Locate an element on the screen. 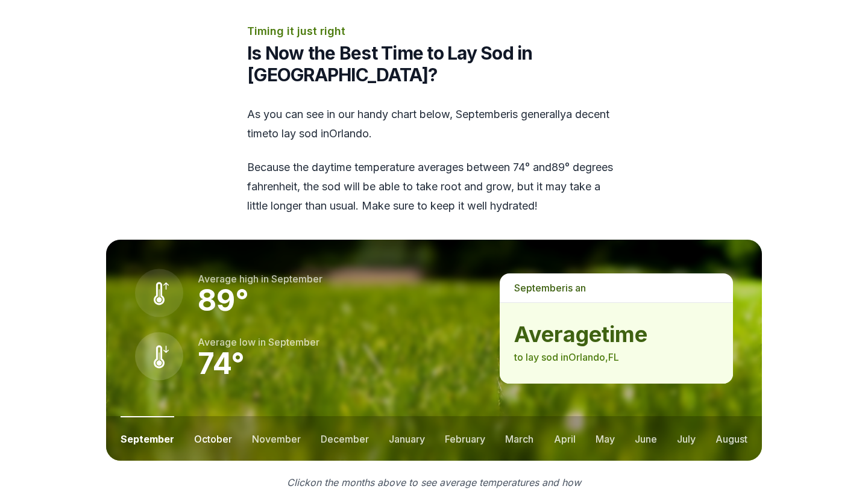 This screenshot has width=868, height=489. p: Because the daytime temperature averages between 74 ° and 89 ° degrees fahrenheit, the sod will b... is located at coordinates (434, 186).